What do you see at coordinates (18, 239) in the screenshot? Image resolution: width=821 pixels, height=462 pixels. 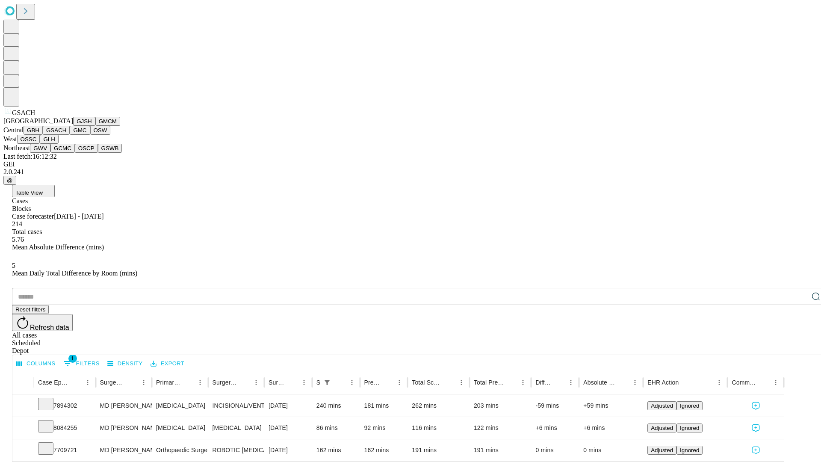 I see `span: 5.76` at bounding box center [18, 239].